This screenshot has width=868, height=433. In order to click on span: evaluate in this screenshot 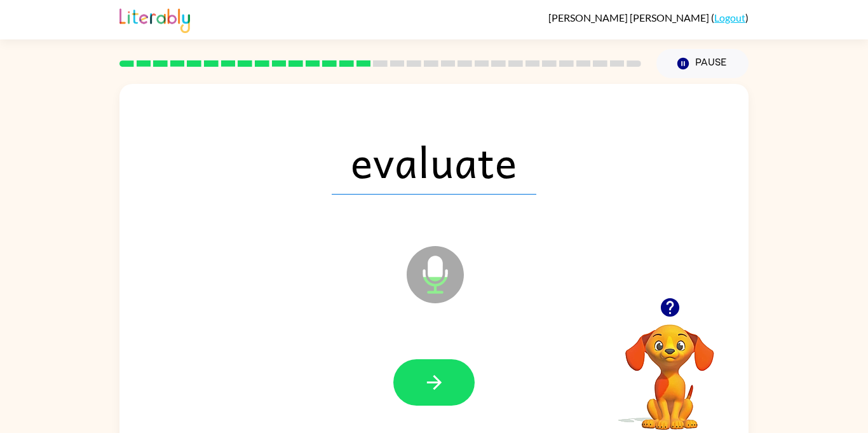, I will do `click(434, 161)`.